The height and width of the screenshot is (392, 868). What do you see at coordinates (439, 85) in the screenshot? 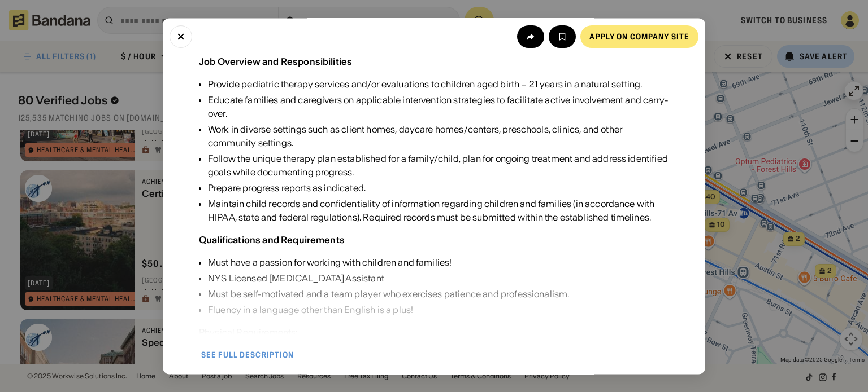
I see `div: Provide pediatric therapy services and/or evaluations to children aged birth – 21 years in a natu...` at bounding box center [439, 85].